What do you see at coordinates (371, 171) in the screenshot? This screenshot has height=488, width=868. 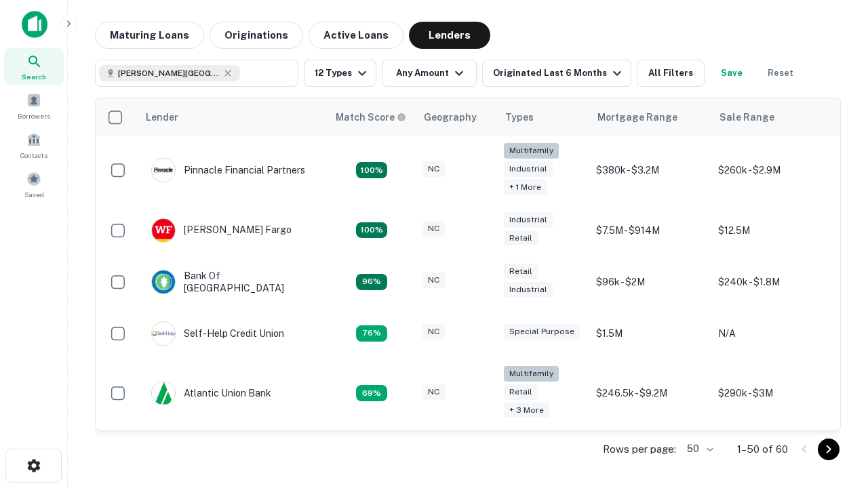 I see `div: Matching Properties: 26, hasApolloMatch: undefined` at bounding box center [371, 171].